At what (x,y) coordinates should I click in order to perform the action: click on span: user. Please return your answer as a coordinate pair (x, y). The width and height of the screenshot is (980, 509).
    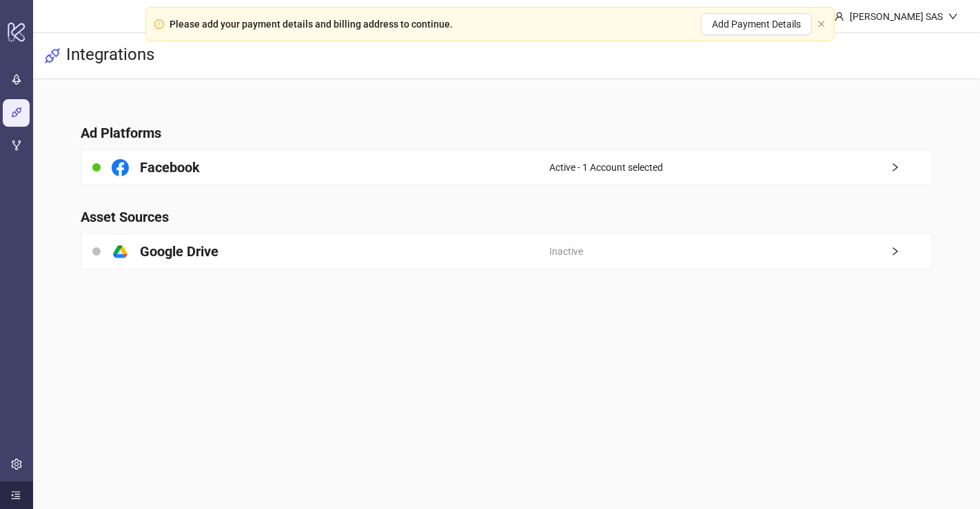
    Looking at the image, I should click on (840, 17).